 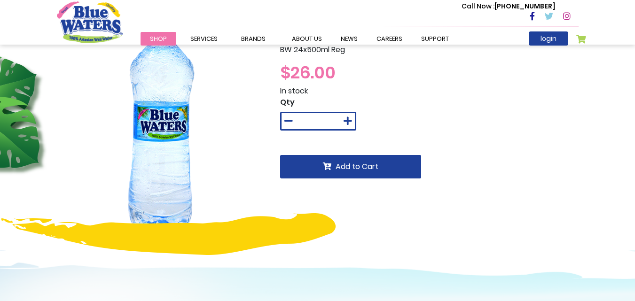 I want to click on img: yellow-design.png, so click(x=168, y=234).